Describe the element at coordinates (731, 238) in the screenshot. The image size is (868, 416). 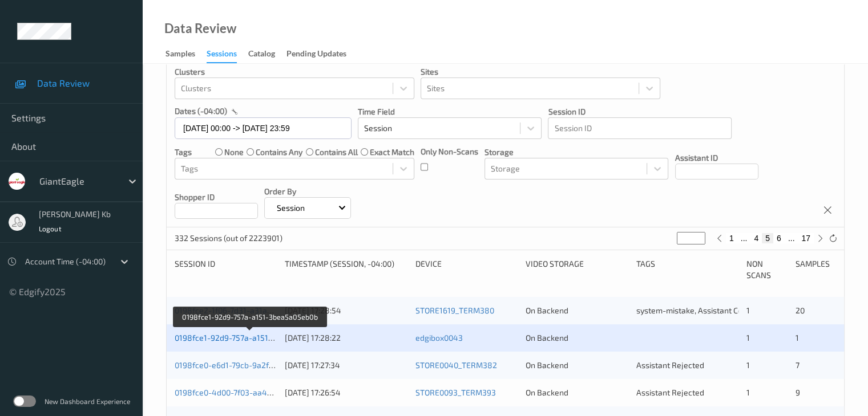
I see `button: 1` at that location.